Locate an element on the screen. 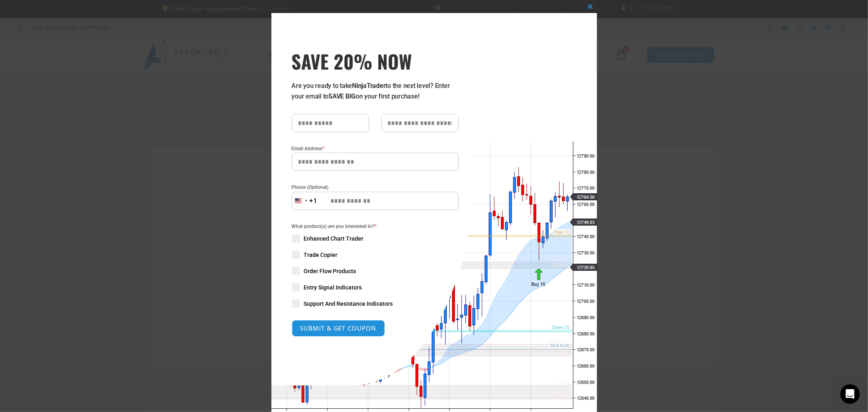 The image size is (868, 412). button: SUBMIT & GET COUPON is located at coordinates (338, 327).